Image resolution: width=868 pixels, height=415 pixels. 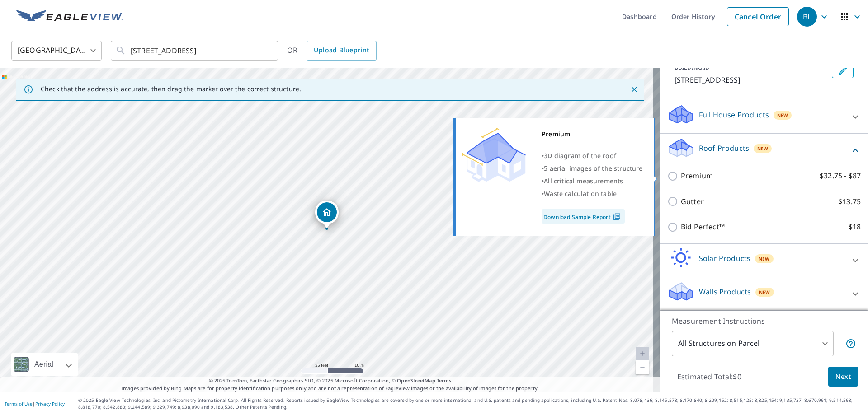 What do you see at coordinates (854, 227) in the screenshot?
I see `p: $18` at bounding box center [854, 227].